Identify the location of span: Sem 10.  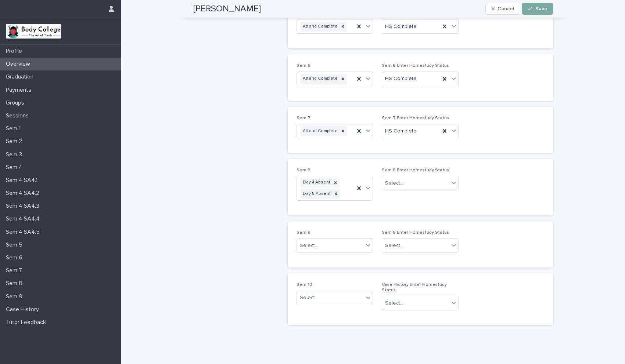
(305, 285).